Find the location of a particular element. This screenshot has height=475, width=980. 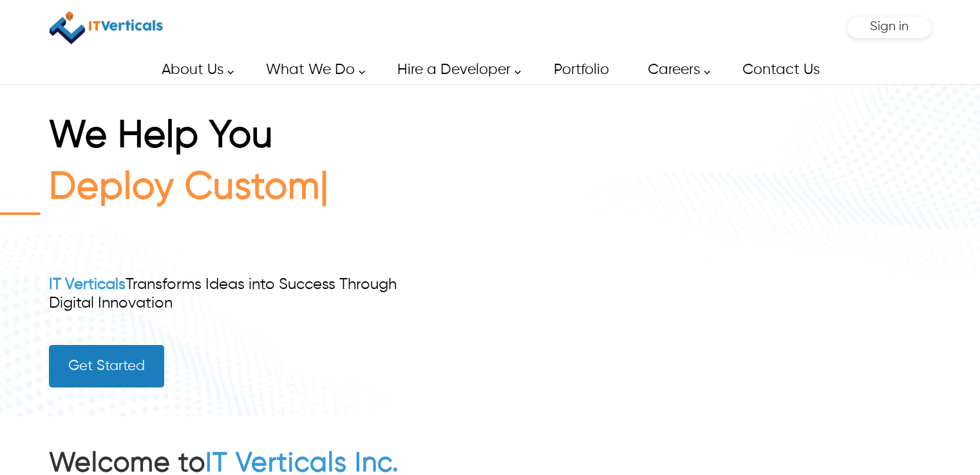

div: Transforms Ideas into Success Through Digital Innovation is located at coordinates (225, 294).